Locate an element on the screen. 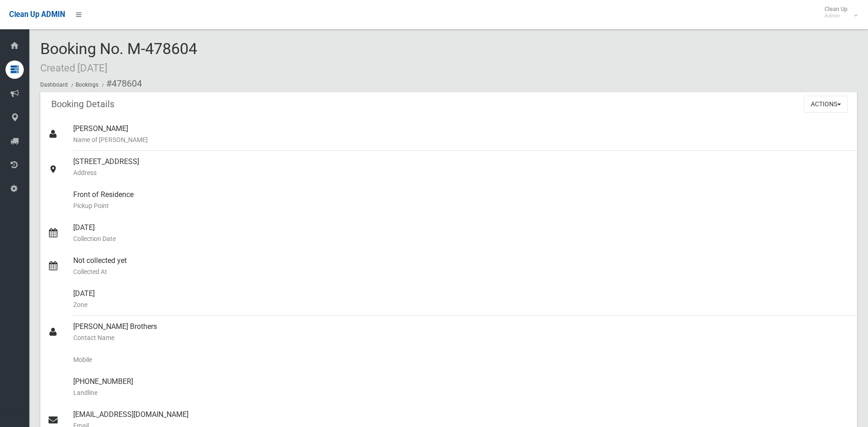 The image size is (868, 427). div: Front of Residence is located at coordinates (461, 200).